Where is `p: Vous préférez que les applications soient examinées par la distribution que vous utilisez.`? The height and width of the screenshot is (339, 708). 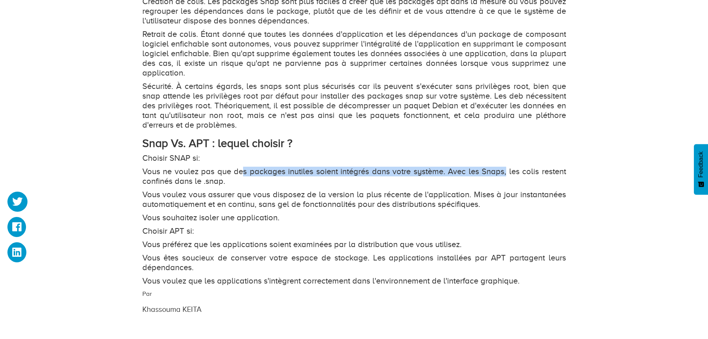 p: Vous préférez que les applications soient examinées par la distribution que vous utilisez. is located at coordinates (354, 244).